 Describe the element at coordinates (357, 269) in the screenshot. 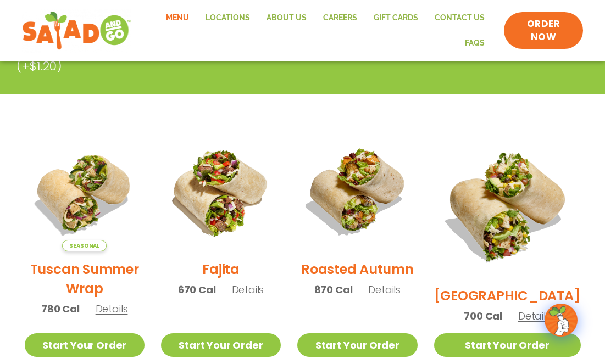

I see `h2: Roasted Autumn` at that location.